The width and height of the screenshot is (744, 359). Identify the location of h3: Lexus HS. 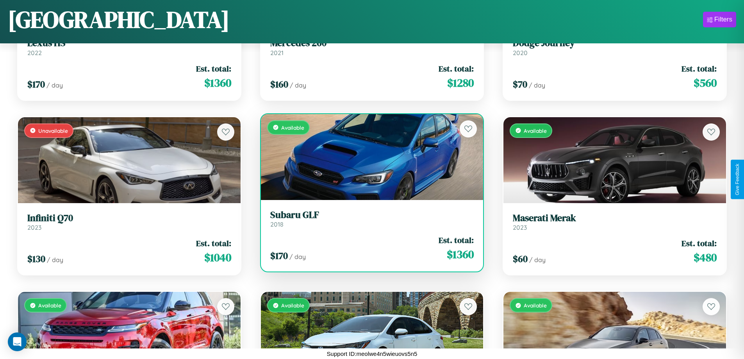
(129, 43).